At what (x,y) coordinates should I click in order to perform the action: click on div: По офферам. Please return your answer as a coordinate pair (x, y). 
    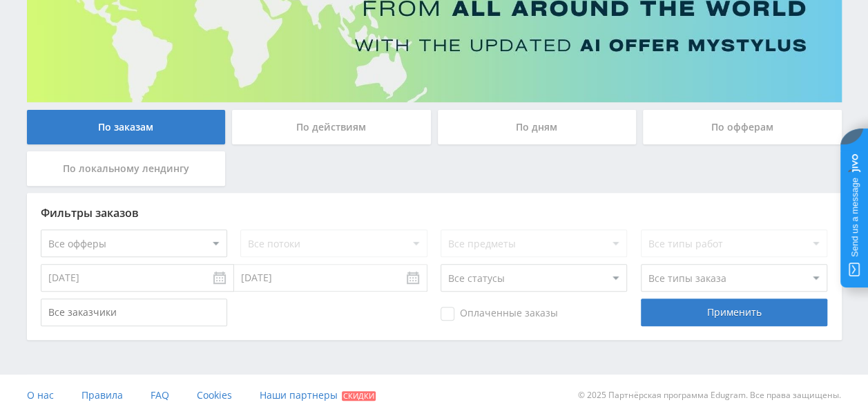
    Looking at the image, I should click on (743, 127).